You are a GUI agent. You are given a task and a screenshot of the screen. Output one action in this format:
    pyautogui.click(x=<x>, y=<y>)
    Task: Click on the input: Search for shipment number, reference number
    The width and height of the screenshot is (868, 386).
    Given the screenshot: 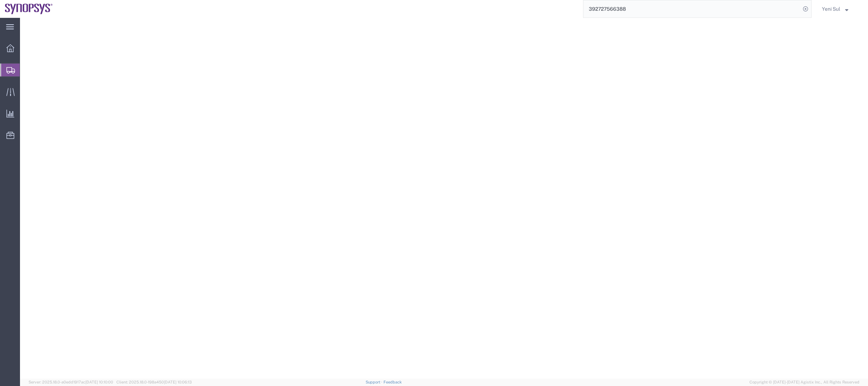 What is the action you would take?
    pyautogui.click(x=692, y=9)
    